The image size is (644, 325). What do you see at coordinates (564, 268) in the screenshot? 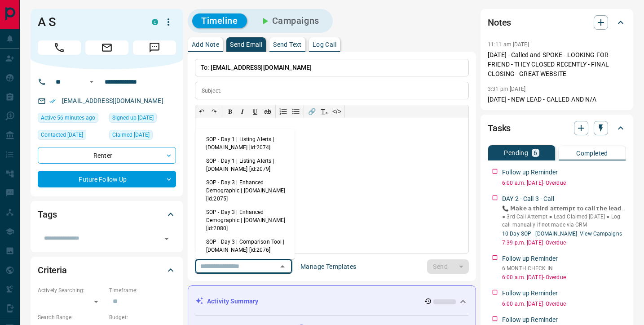
I see `p: 6 MONTH CHECK IN` at bounding box center [564, 268].